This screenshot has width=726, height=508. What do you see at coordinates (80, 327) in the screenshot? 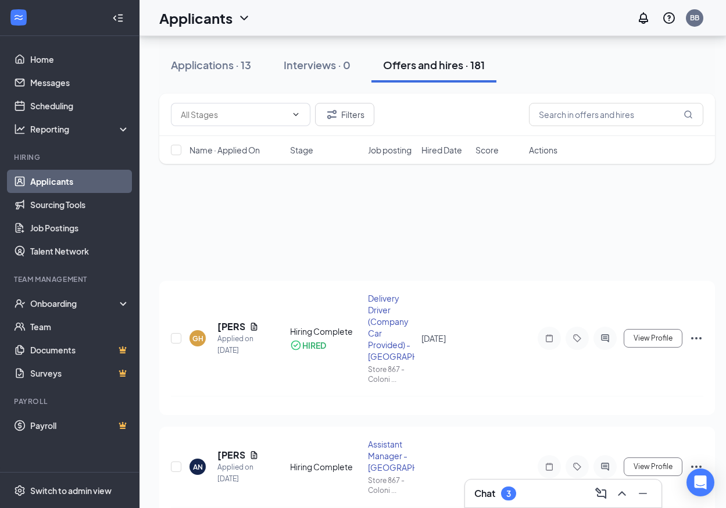
I see `a: Team` at bounding box center [80, 327].